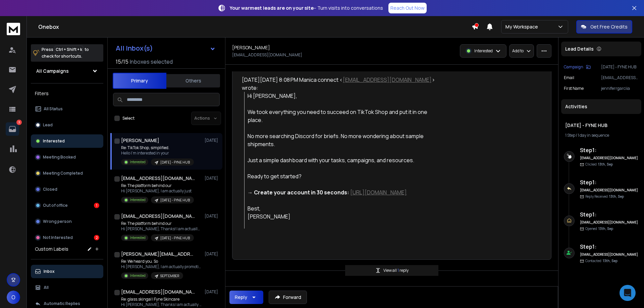 The width and height of the screenshot is (644, 308). What do you see at coordinates (343, 140) in the screenshot?
I see `div: No more searching Discord for briefs. No more wondering about sample shipments.` at bounding box center [343, 140].